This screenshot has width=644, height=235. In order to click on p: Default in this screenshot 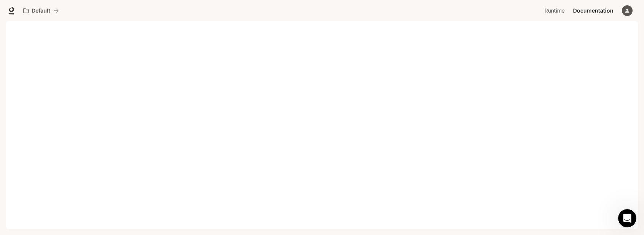, I will do `click(41, 11)`.